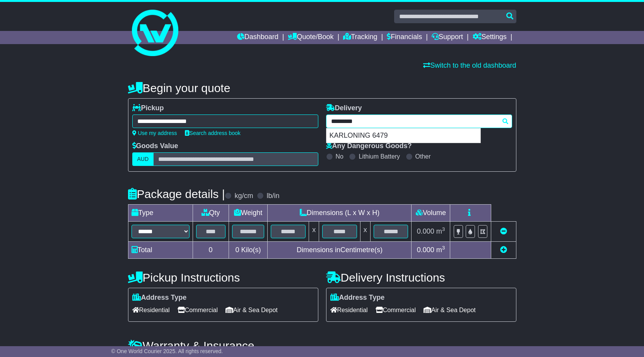 This screenshot has height=357, width=644. What do you see at coordinates (160, 213) in the screenshot?
I see `td: Type` at bounding box center [160, 213].